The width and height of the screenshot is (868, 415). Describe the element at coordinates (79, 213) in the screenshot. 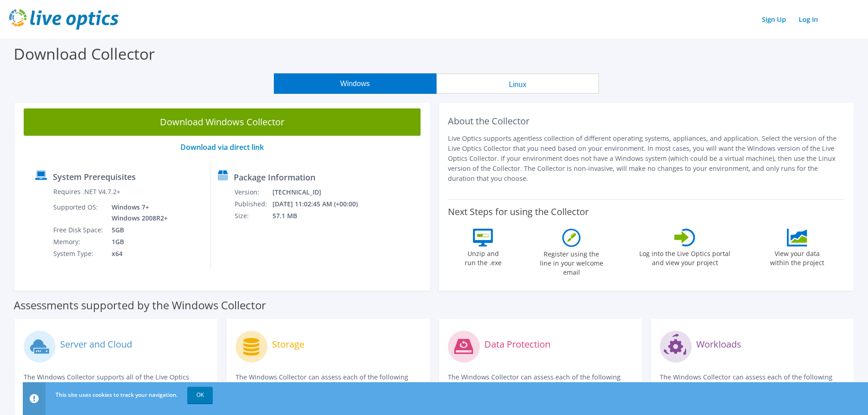

I see `td: Supported OS:` at that location.